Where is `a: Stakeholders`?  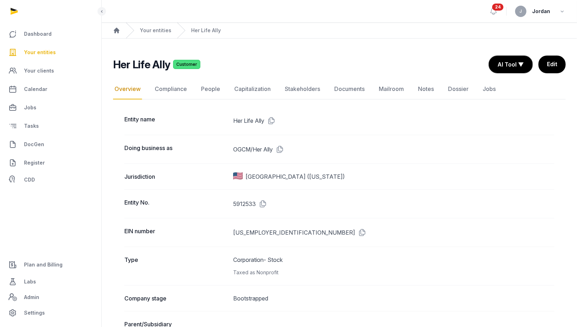
a: Stakeholders is located at coordinates (303, 89).